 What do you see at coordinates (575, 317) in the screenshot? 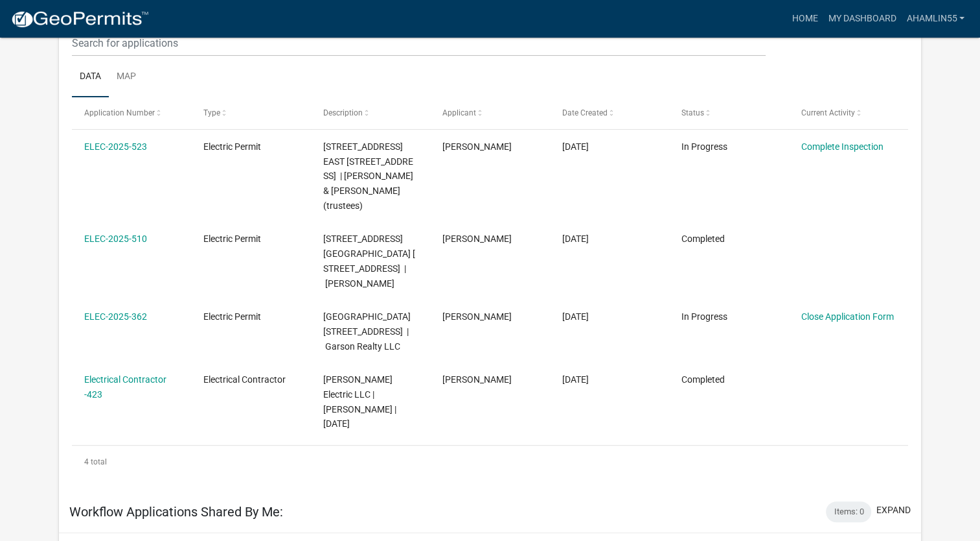
I see `span: 07/07/2025` at bounding box center [575, 317].